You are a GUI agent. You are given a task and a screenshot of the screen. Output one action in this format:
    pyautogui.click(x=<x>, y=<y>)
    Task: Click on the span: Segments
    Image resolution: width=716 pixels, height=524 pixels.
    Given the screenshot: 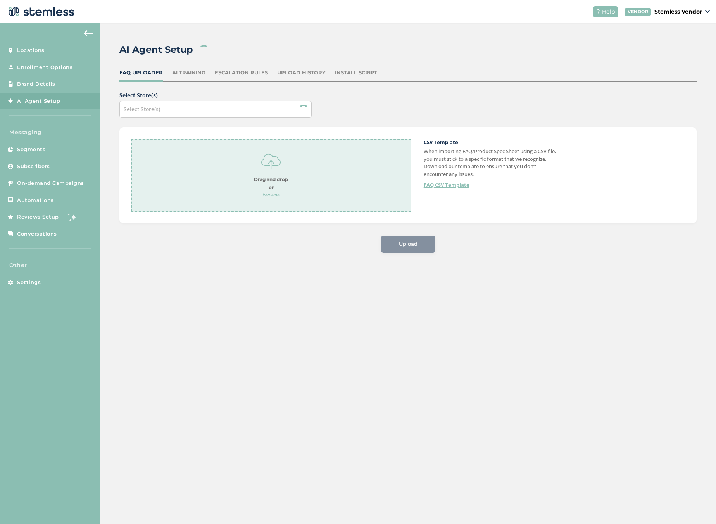 What is the action you would take?
    pyautogui.click(x=31, y=150)
    